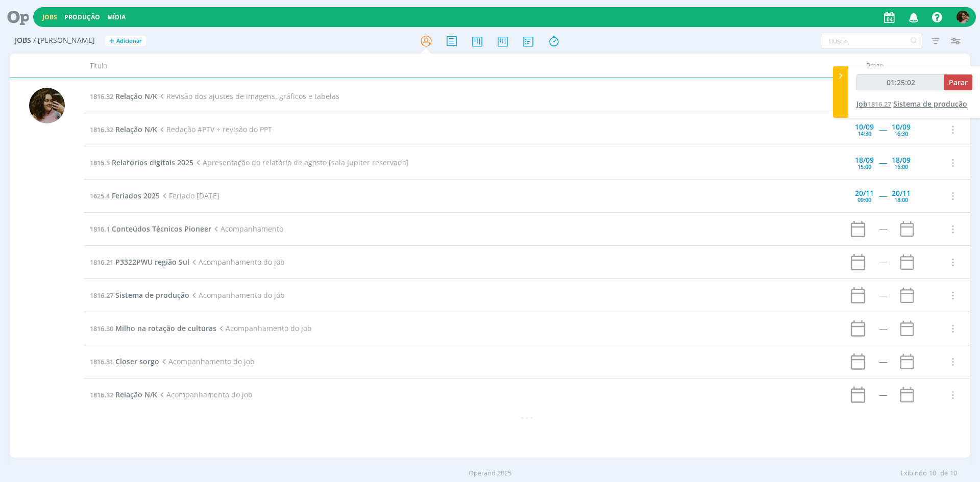 This screenshot has width=980, height=482. What do you see at coordinates (101, 361) in the screenshot?
I see `span: 1816.31` at bounding box center [101, 361].